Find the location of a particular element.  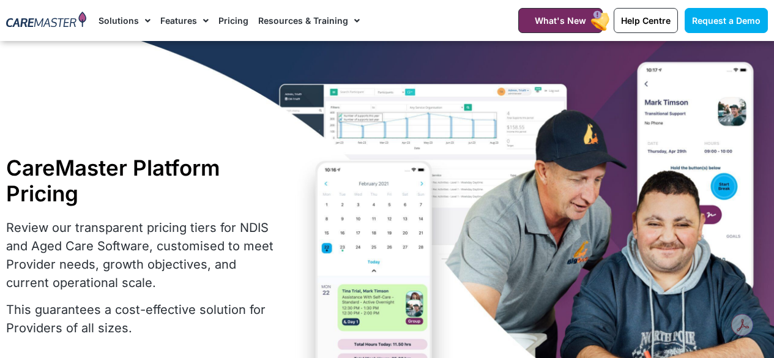

a: Help Centre is located at coordinates (646, 20).